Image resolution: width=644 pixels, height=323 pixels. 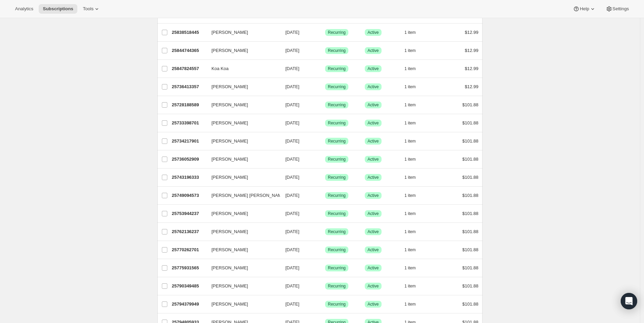 What do you see at coordinates (189, 286) in the screenshot?
I see `p: 25790349485` at bounding box center [189, 286].